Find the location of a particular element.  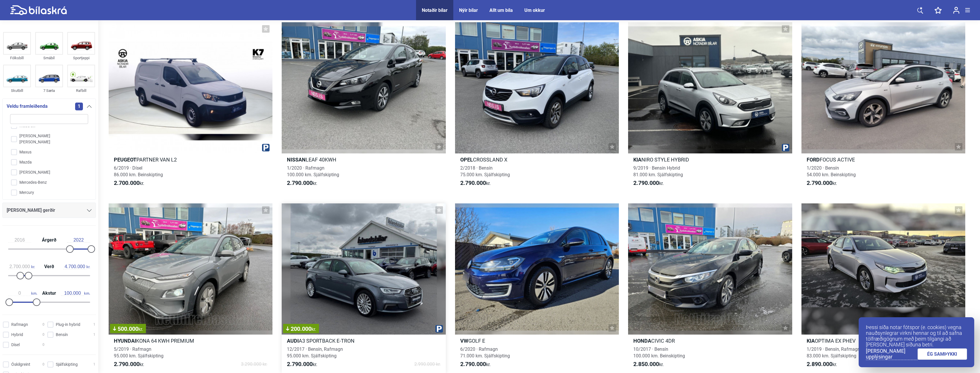

img: user-login.svg is located at coordinates (957, 10).